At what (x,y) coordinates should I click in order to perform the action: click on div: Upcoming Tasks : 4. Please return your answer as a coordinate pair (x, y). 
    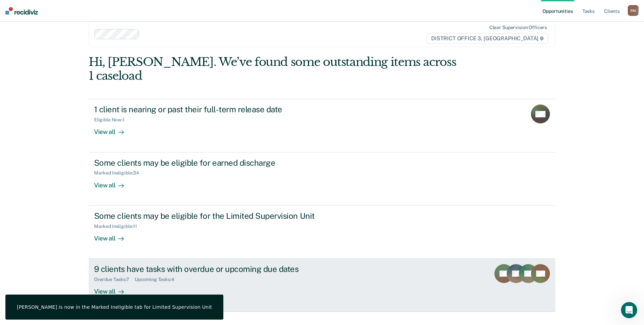
    Looking at the image, I should click on (157, 280).